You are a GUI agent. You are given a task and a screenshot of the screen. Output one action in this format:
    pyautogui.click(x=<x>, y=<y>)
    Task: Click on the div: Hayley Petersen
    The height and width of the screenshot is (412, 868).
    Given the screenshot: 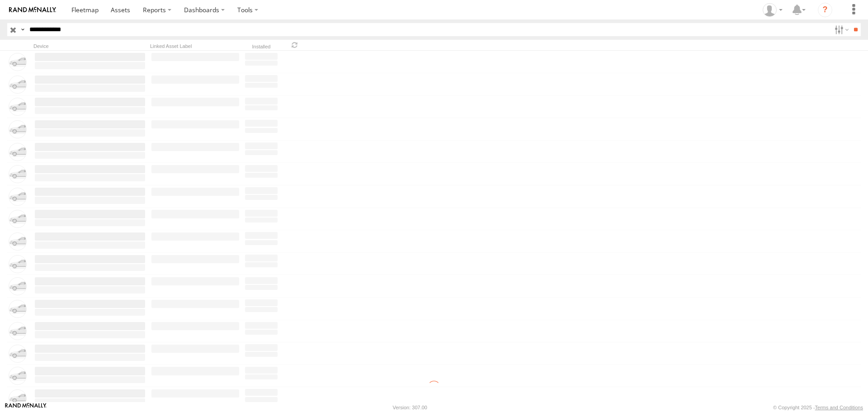 What is the action you would take?
    pyautogui.click(x=772, y=10)
    